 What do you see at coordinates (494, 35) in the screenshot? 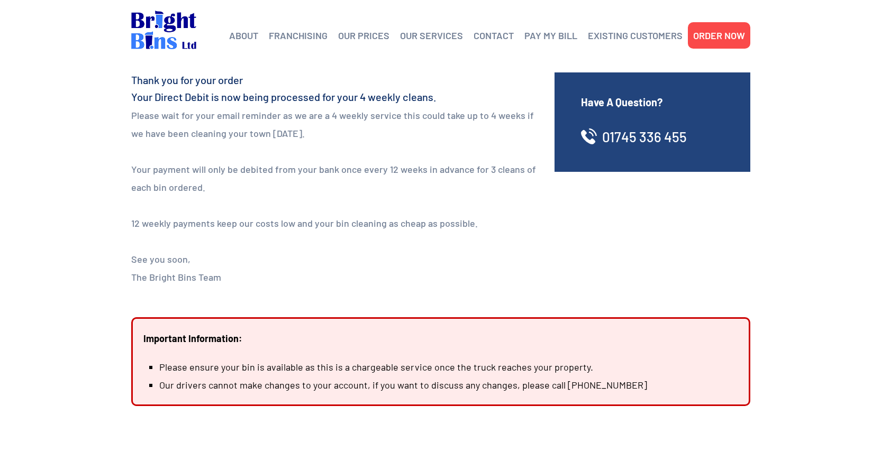
I see `a: CONTACT` at bounding box center [494, 35].